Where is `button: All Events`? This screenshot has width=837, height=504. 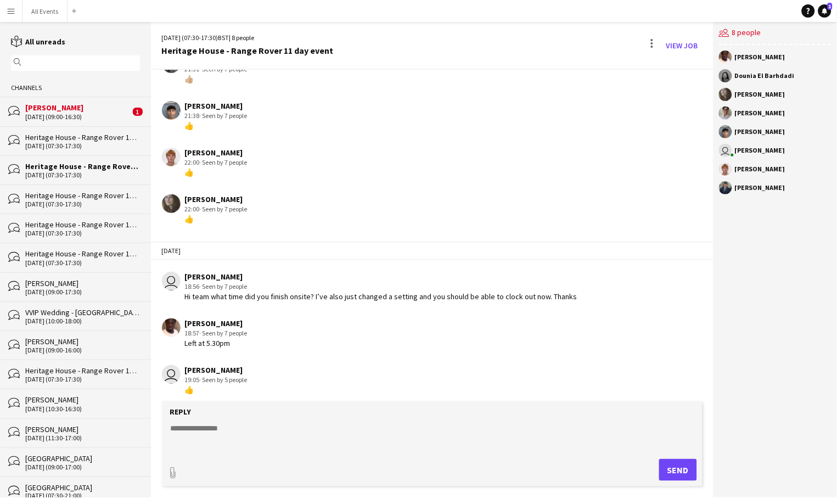 button: All Events is located at coordinates (45, 11).